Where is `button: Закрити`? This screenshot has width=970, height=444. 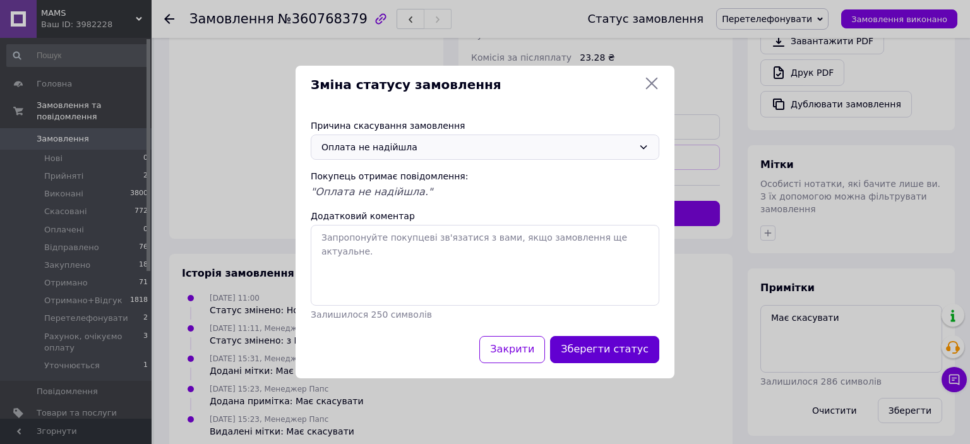
button: Закрити is located at coordinates (512, 349).